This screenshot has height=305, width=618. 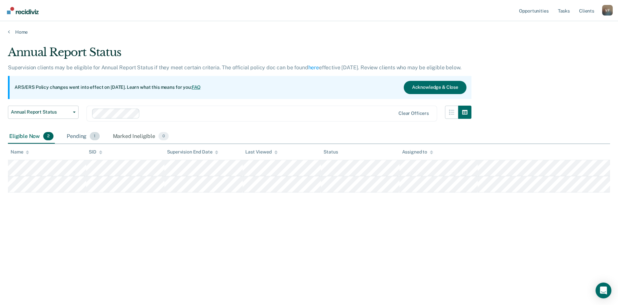 I want to click on div: Last Viewed, so click(x=261, y=152).